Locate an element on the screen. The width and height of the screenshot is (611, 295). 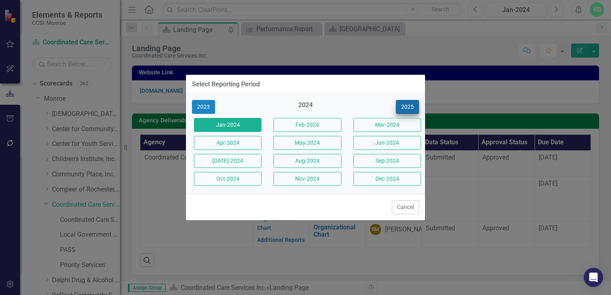
button: Mar-2024 is located at coordinates (387, 125).